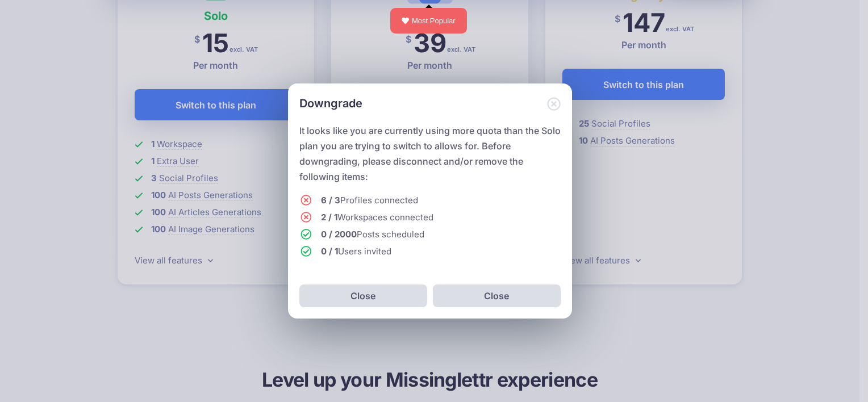  I want to click on li: Posts scheduled, so click(430, 234).